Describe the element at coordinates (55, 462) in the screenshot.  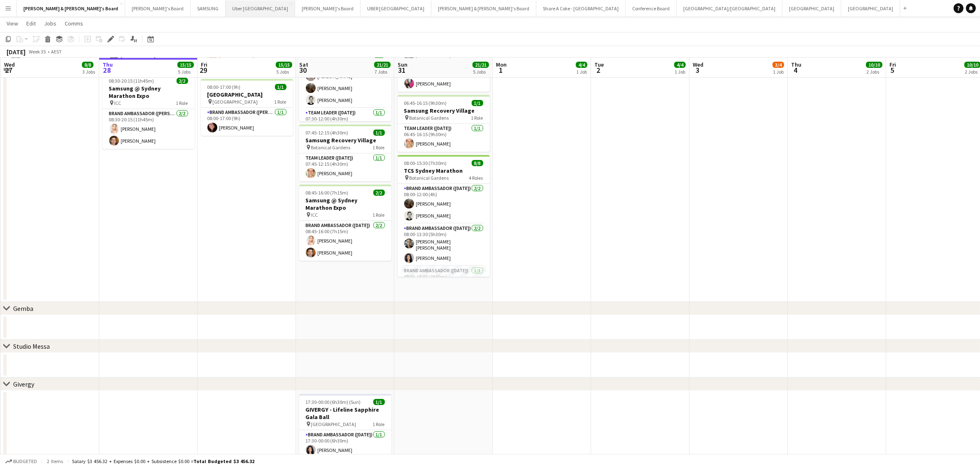
I see `span: 2 items` at that location.